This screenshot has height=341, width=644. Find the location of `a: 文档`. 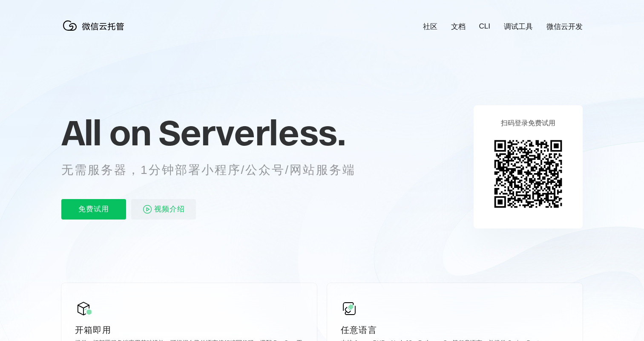

a: 文档 is located at coordinates (458, 26).